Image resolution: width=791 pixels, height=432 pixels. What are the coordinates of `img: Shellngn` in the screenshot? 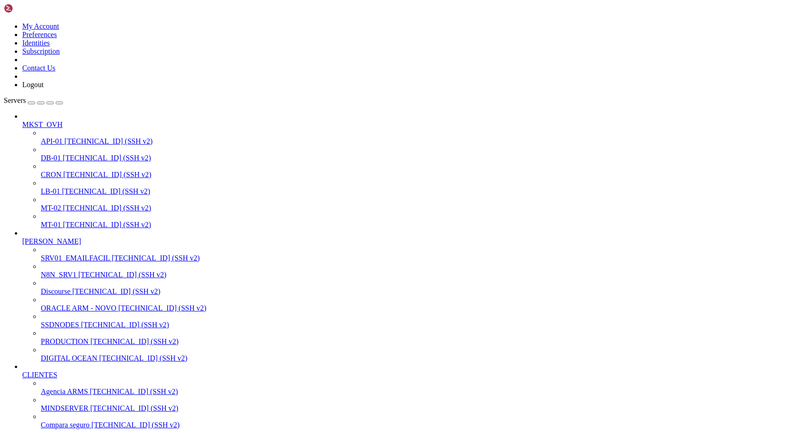 It's located at (30, 8).